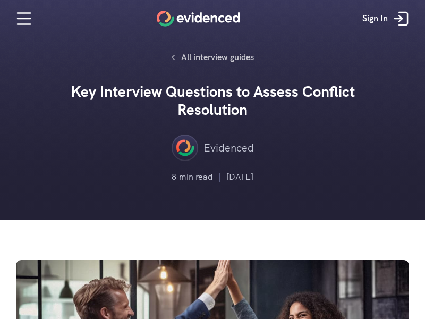 This screenshot has width=425, height=319. Describe the element at coordinates (217, 57) in the screenshot. I see `p: All interview guides` at that location.